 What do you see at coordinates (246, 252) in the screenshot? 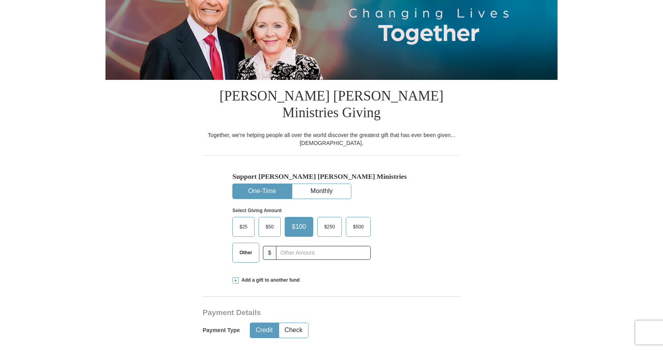
I see `span: Other` at bounding box center [246, 252].